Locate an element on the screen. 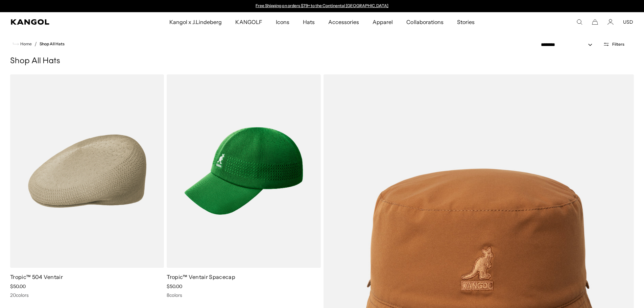  img: Tropic™ Ventair Spacecap is located at coordinates (244, 171).